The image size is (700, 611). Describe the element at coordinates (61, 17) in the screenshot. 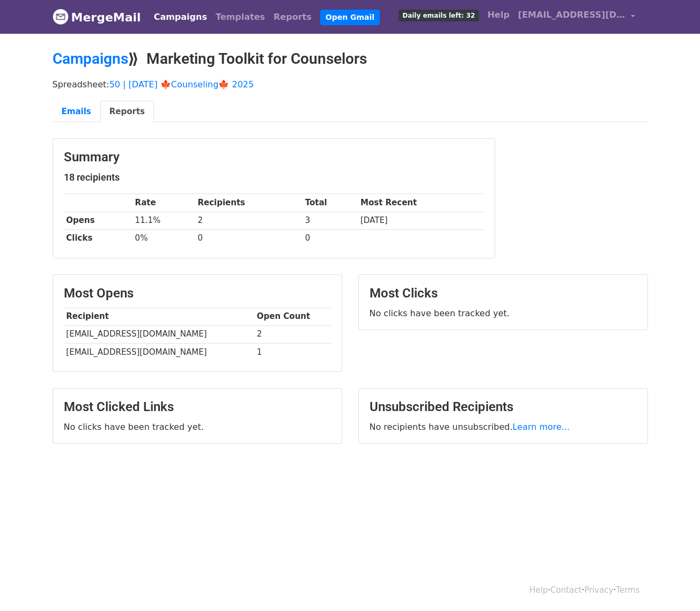

I see `img: MergeMail logo` at that location.